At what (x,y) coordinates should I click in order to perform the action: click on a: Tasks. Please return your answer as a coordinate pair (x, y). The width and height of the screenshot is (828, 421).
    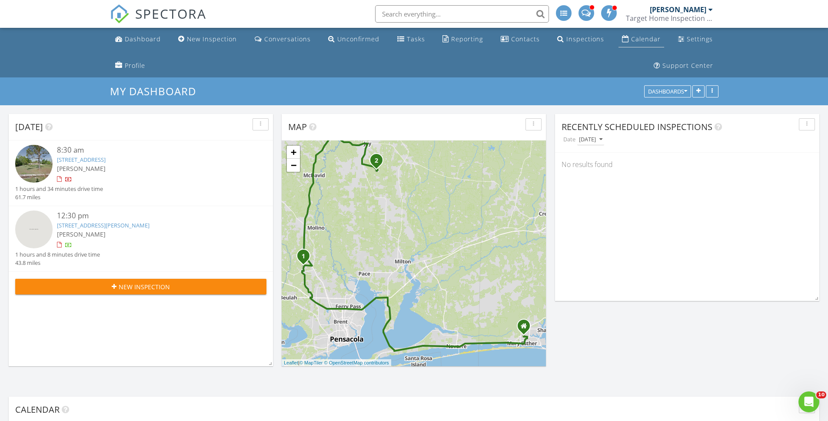
    Looking at the image, I should click on (411, 39).